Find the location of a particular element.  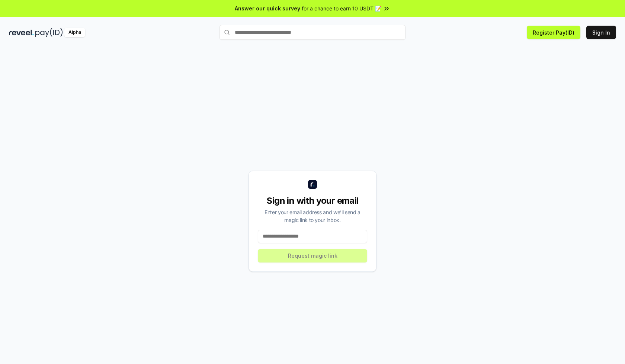

button: Sign In is located at coordinates (601, 32).